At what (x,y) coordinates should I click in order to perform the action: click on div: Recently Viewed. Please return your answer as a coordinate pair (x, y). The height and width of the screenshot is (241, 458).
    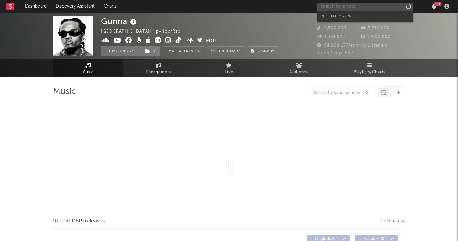
    Looking at the image, I should click on (366, 16).